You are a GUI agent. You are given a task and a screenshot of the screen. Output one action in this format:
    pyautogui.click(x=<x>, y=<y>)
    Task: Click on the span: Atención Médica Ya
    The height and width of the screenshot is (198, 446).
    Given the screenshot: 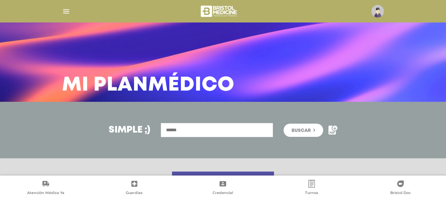 What is the action you would take?
    pyautogui.click(x=46, y=193)
    